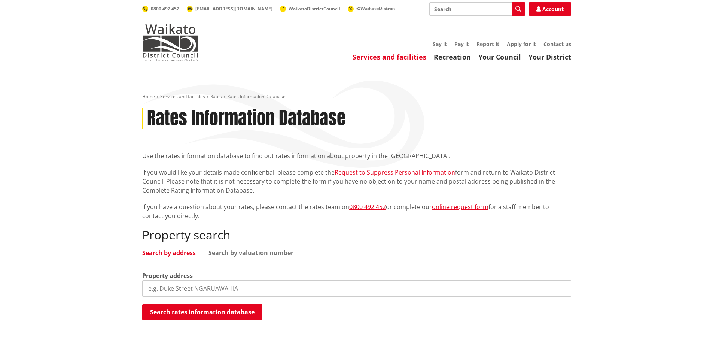  I want to click on label: Property address, so click(167, 275).